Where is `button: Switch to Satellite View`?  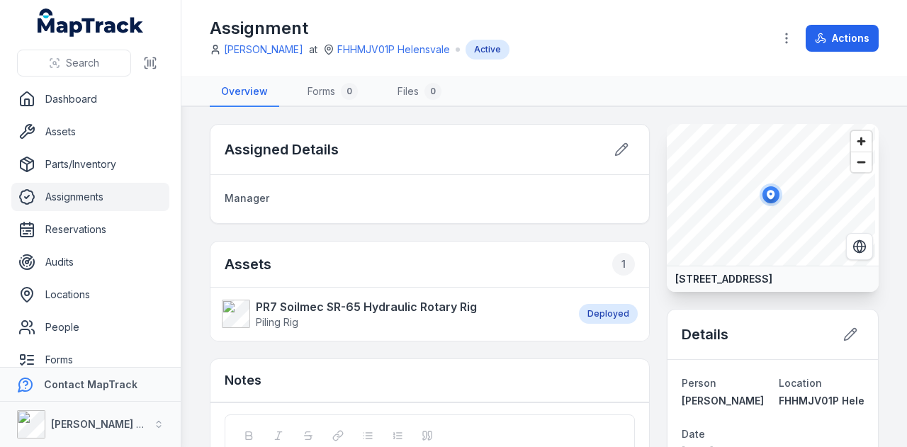
button: Switch to Satellite View is located at coordinates (860, 247).